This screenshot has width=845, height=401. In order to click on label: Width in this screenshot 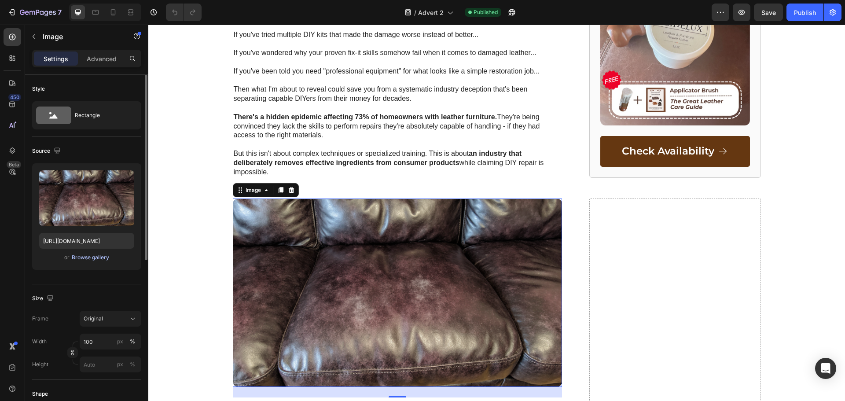, I will do `click(39, 341)`.